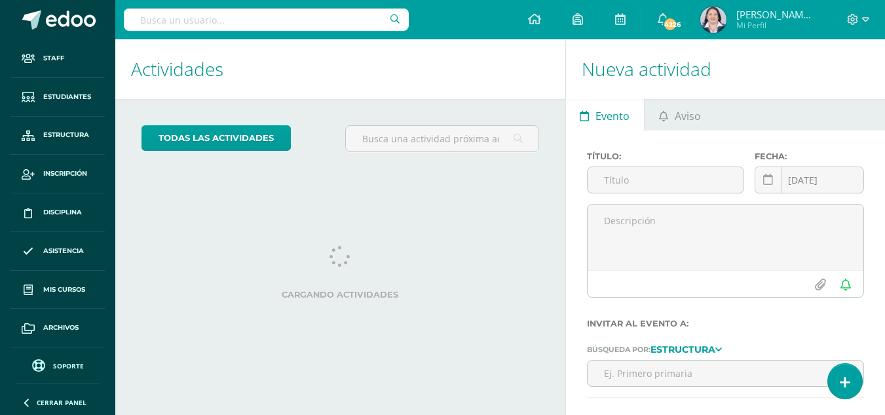  What do you see at coordinates (67, 97) in the screenshot?
I see `span: Estudiantes` at bounding box center [67, 97].